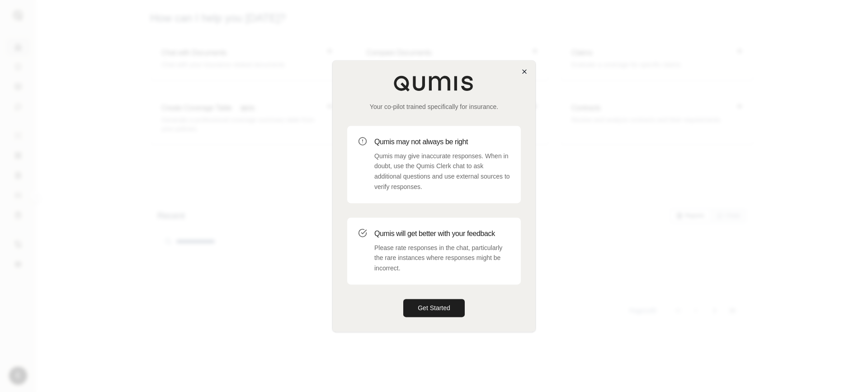 The image size is (868, 392). I want to click on img: Qumis Logo, so click(434, 83).